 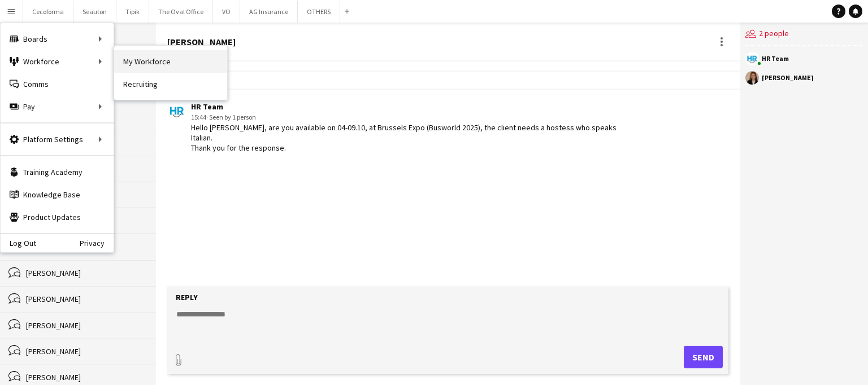 What do you see at coordinates (57, 39) in the screenshot?
I see `div: Boards` at bounding box center [57, 39].